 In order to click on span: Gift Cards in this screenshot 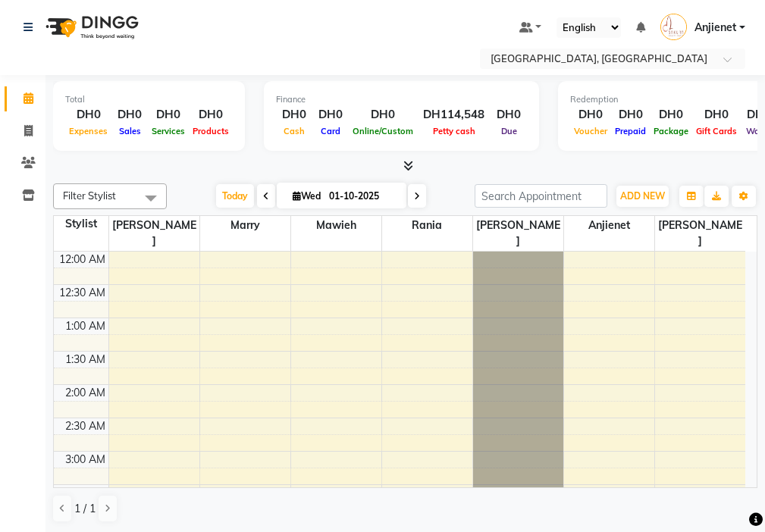, I will do `click(717, 131)`.